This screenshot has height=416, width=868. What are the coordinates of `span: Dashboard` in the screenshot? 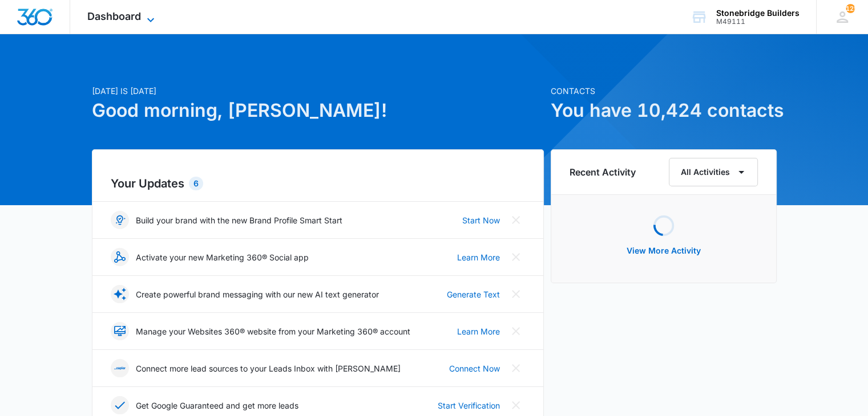 It's located at (114, 16).